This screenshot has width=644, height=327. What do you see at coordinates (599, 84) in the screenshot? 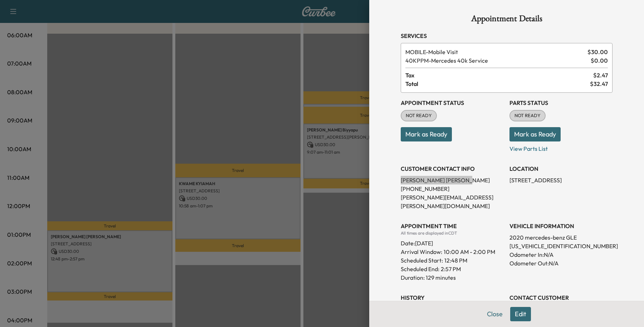
I see `span: $ 32.47` at bounding box center [599, 84].